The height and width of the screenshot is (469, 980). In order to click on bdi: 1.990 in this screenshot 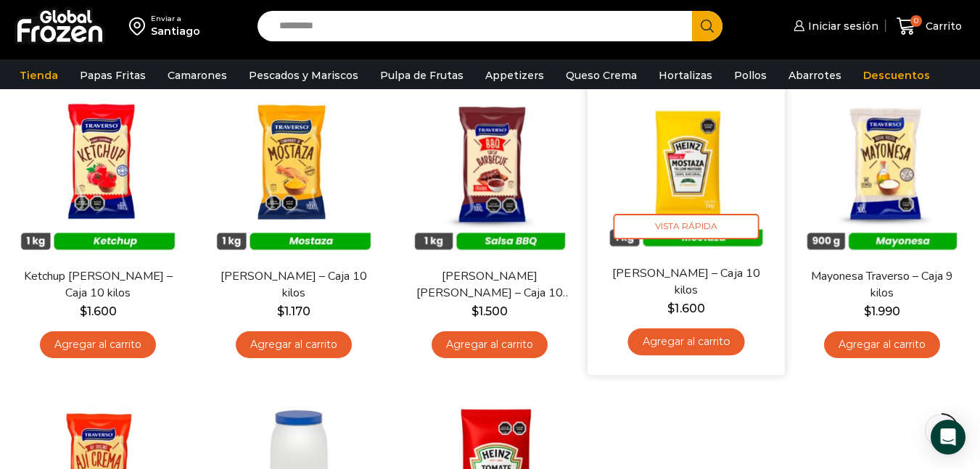, I will do `click(882, 311)`.